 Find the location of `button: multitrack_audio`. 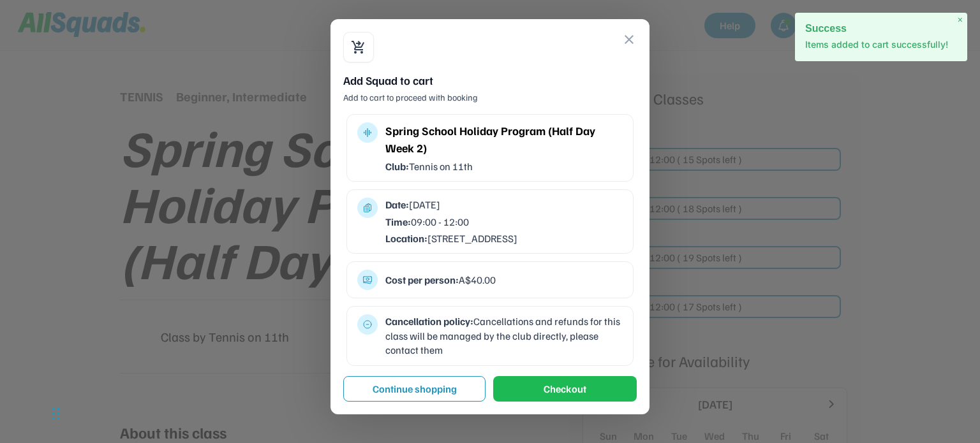

button: multitrack_audio is located at coordinates (368, 132).